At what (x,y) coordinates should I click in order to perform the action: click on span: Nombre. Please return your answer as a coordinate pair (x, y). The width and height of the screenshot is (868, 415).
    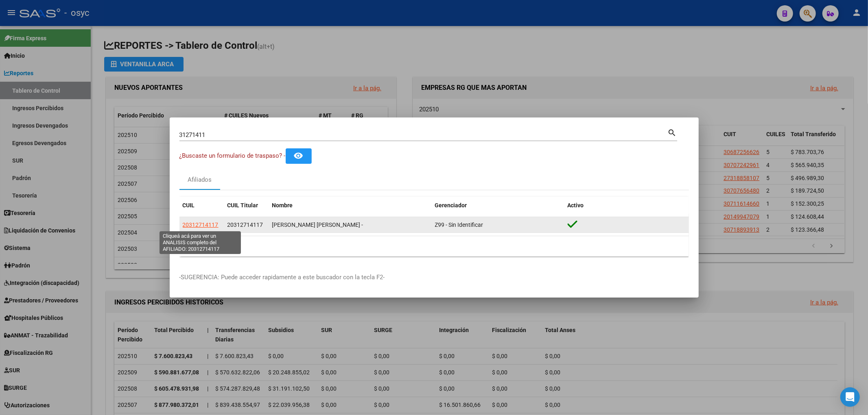
    Looking at the image, I should click on (282, 205).